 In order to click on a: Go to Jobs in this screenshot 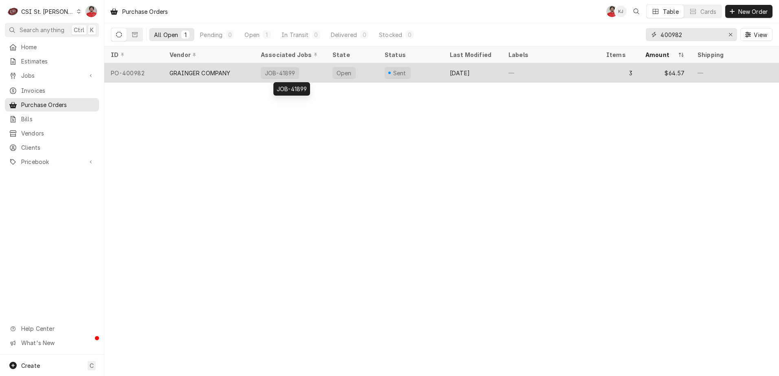, I will do `click(52, 75)`.